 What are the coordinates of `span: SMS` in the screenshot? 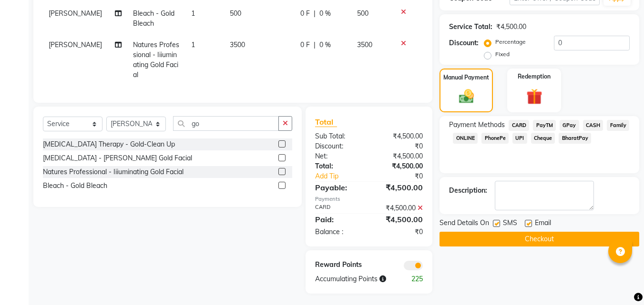 It's located at (511, 224).